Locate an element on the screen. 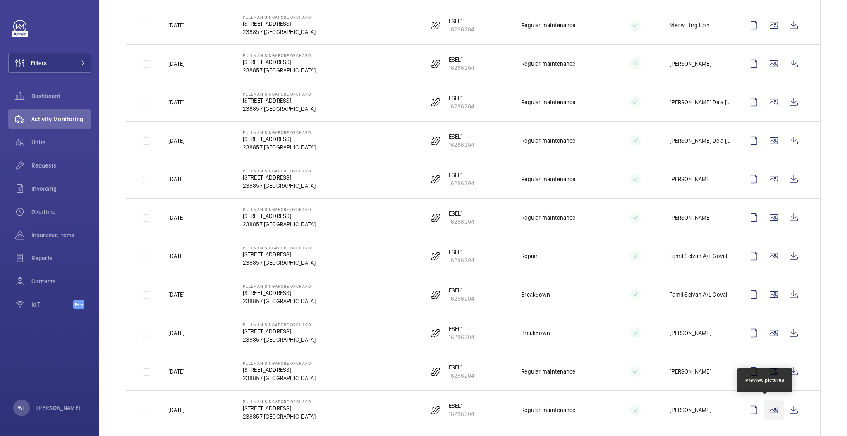 This screenshot has width=847, height=436. span: Beta is located at coordinates (79, 305).